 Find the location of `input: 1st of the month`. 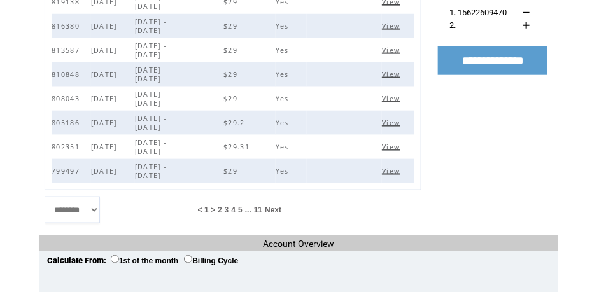

input: 1st of the month is located at coordinates (115, 259).